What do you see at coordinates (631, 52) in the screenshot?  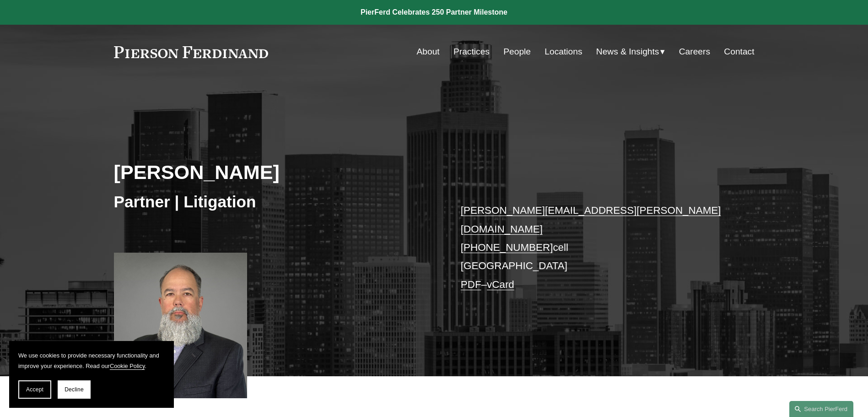 I see `a: folder dropdown` at bounding box center [631, 52].